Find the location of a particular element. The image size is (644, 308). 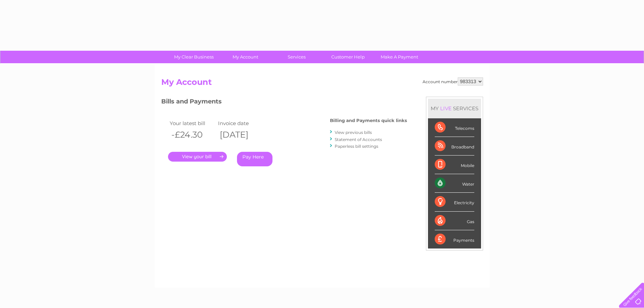

a: My Clear Business is located at coordinates (194, 57).